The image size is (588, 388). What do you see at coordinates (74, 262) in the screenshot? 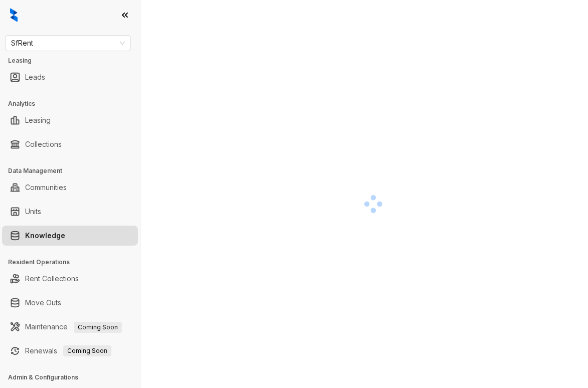
I see `h3: Resident Operations` at bounding box center [74, 262].